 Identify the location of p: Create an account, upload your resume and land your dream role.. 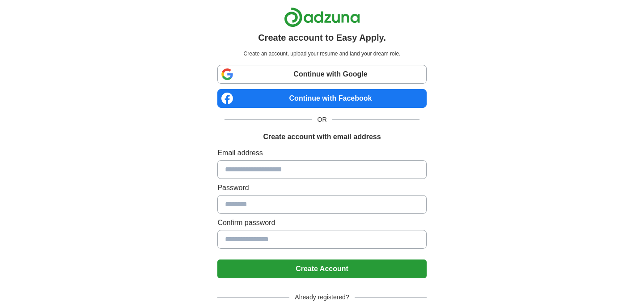
(321, 53).